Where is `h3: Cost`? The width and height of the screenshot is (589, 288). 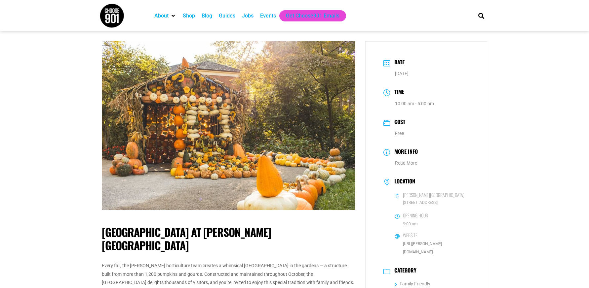
h3: Cost is located at coordinates (398, 123).